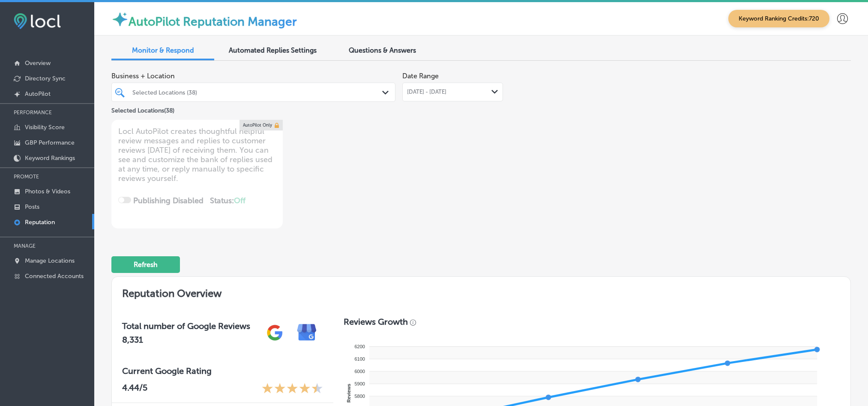 The width and height of the screenshot is (868, 406). I want to click on tspan: 6100, so click(360, 359).